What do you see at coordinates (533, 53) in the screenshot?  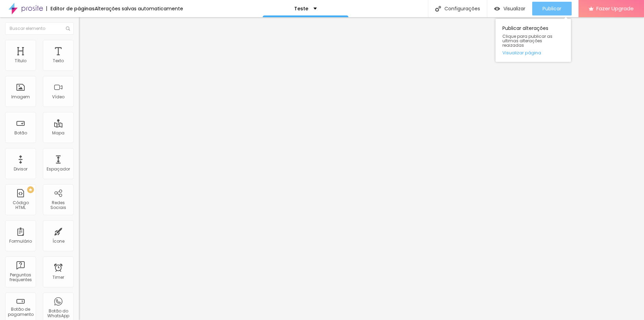 I see `a: Visualizar página` at bounding box center [533, 53].